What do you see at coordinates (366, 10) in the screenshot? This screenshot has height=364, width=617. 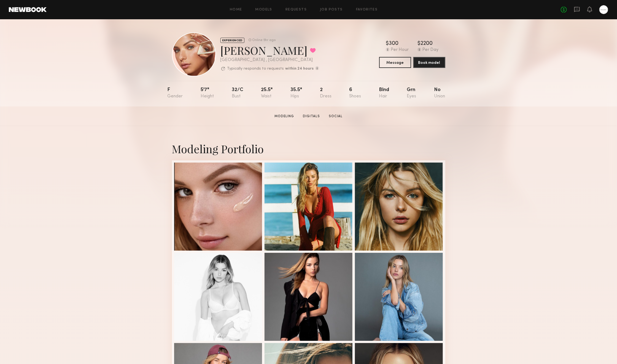 I see `a: Favorites` at bounding box center [366, 10].